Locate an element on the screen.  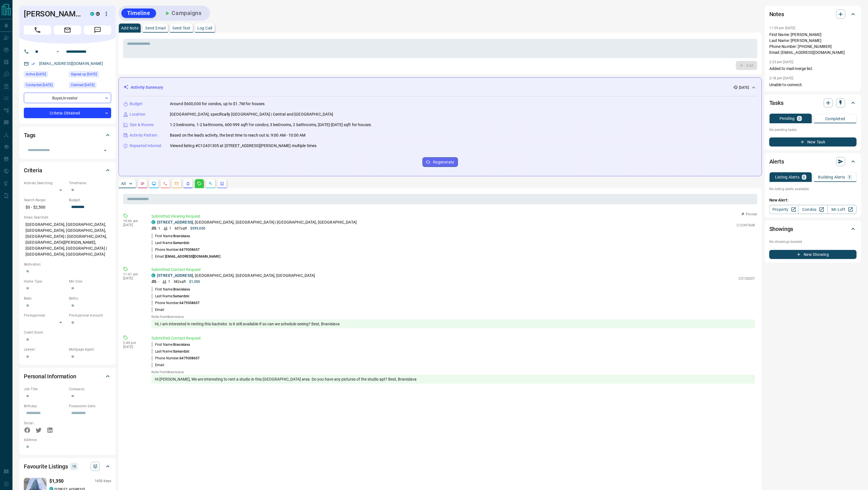
button: New Showing is located at coordinates (813, 254).